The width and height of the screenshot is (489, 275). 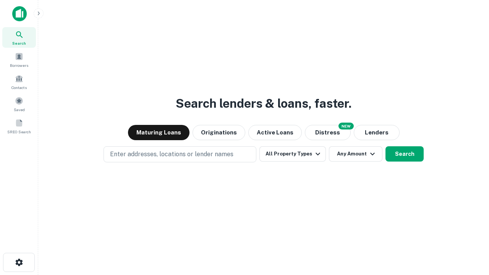 What do you see at coordinates (19, 65) in the screenshot?
I see `span: Borrowers` at bounding box center [19, 65].